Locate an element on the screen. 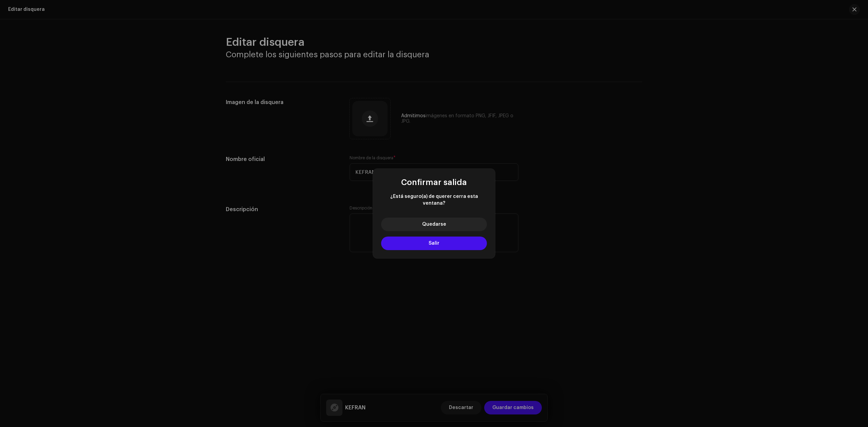 The height and width of the screenshot is (427, 868). span: ¿Está seguro(a) de querer cerra esta ventana? is located at coordinates (434, 200).